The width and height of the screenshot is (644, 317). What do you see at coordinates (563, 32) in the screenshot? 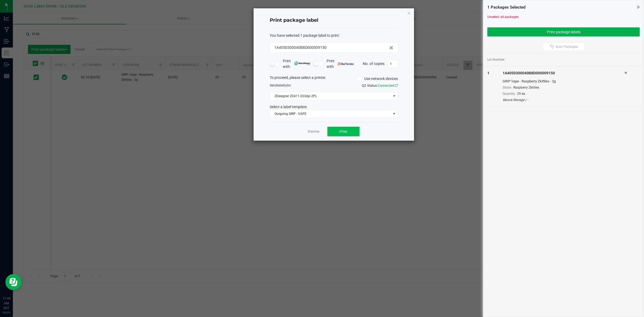
I see `button: Print package labels` at bounding box center [563, 32].